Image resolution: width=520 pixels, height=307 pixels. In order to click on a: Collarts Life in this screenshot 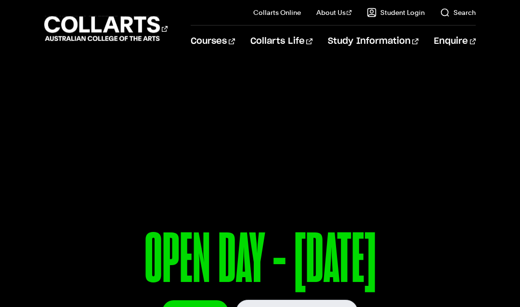, I will do `click(281, 41)`.